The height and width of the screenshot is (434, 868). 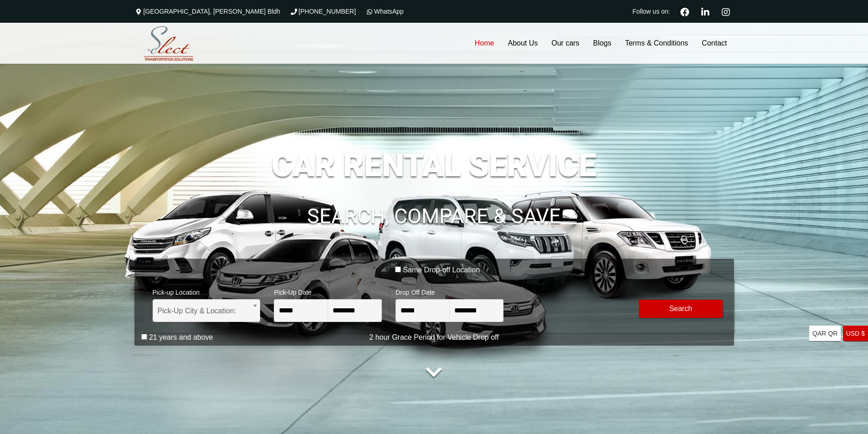 I want to click on a: About Us, so click(x=523, y=43).